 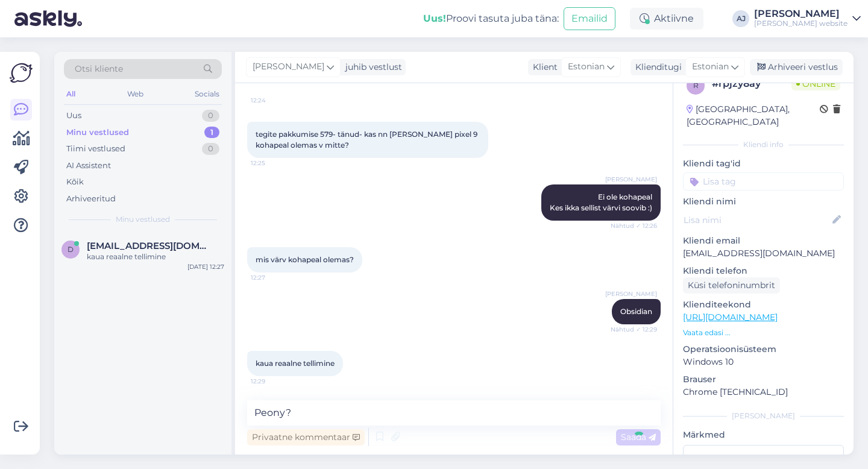 What do you see at coordinates (273, 163) in the screenshot?
I see `span: 12:25` at bounding box center [273, 163].